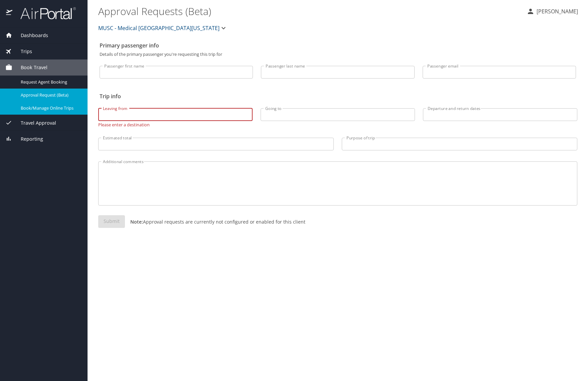 This screenshot has height=381, width=588. I want to click on h2: Primary passenger info, so click(338, 45).